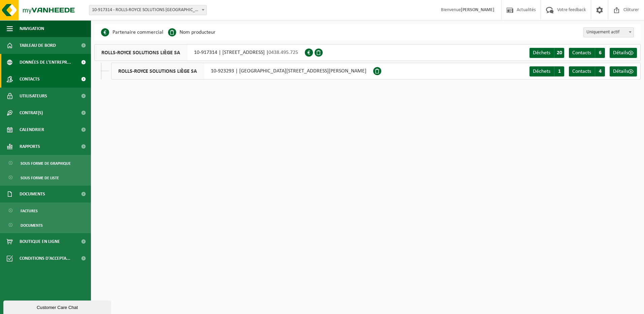 This screenshot has width=644, height=314. I want to click on span: Sous forme de graphique, so click(45, 163).